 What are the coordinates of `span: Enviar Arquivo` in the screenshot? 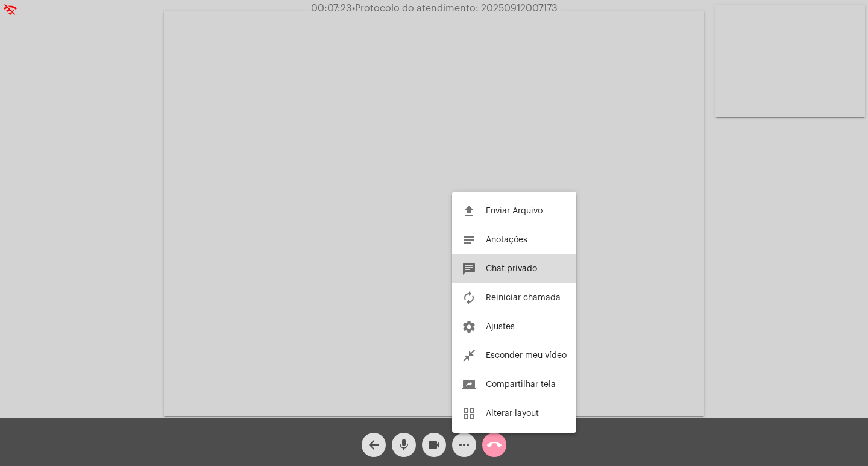 It's located at (514, 211).